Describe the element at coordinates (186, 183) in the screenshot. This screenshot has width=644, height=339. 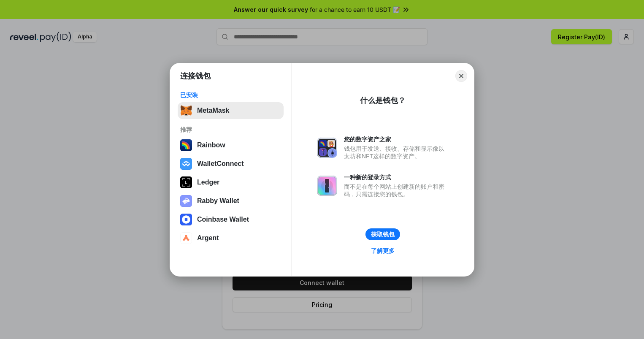
I see `img: svg+xml,%3Csvg%20xmlns%3D%22http%3A%2F%2Fwww.w3.org%2F2000%2Fsvg%22%20width%3D%2228%22%20height%3...` at that location.